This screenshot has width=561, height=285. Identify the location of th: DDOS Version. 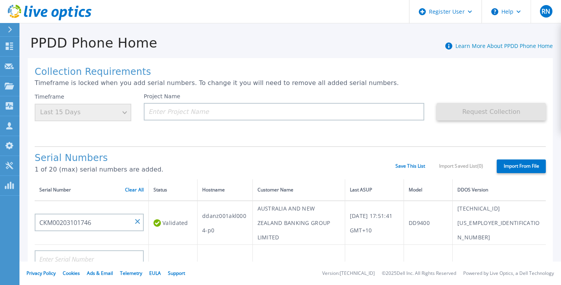
(499, 190).